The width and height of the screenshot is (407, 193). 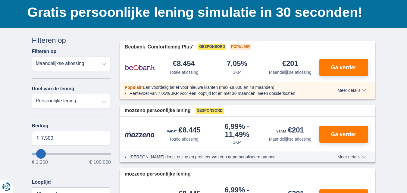 What do you see at coordinates (44, 52) in the screenshot?
I see `label: Filteren op` at bounding box center [44, 52].